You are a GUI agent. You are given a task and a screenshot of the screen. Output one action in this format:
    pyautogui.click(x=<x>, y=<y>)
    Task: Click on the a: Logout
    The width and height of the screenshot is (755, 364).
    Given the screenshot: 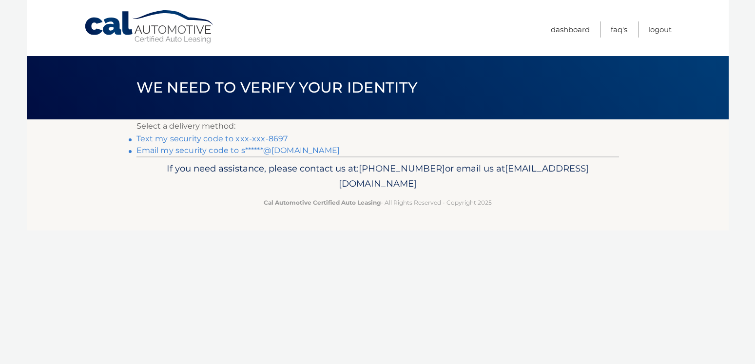 What is the action you would take?
    pyautogui.click(x=660, y=29)
    